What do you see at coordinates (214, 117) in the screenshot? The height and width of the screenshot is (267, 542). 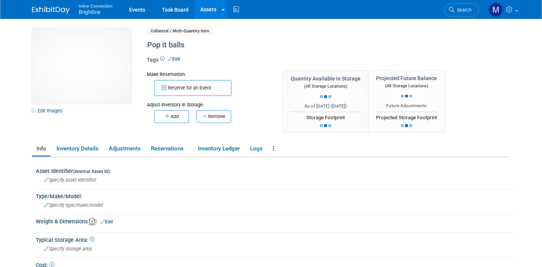 I see `button: Remove` at bounding box center [214, 117].